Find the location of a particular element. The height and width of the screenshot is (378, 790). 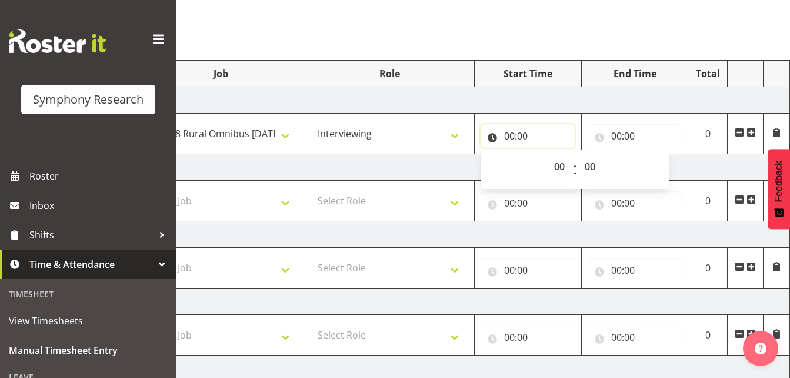

div: End Time is located at coordinates (635, 74).